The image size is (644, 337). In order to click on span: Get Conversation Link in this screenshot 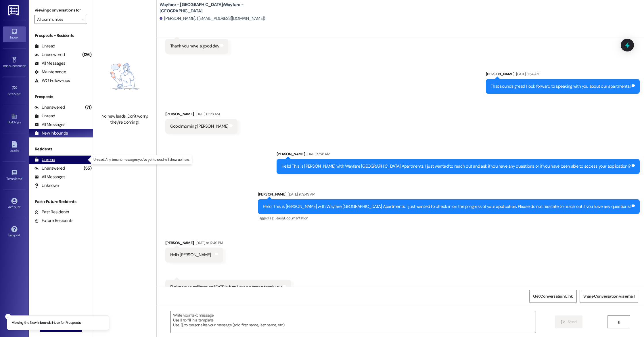, I will do `click(553, 296)`.